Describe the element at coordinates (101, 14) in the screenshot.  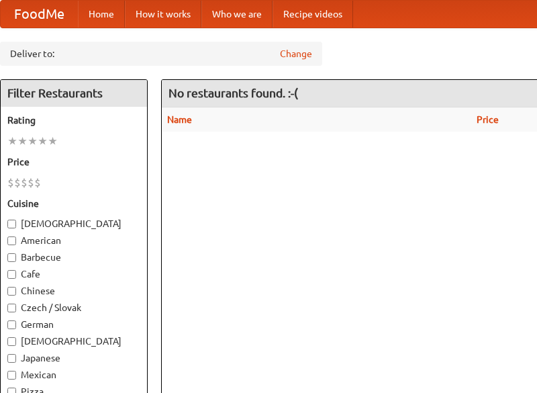
I see `a: Home` at that location.